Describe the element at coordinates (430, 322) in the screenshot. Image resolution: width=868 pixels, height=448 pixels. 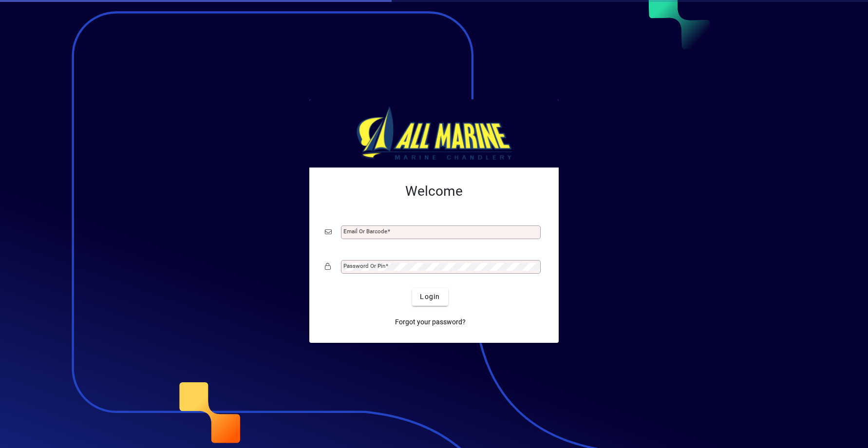
I see `span: Forgot your password?` at that location.